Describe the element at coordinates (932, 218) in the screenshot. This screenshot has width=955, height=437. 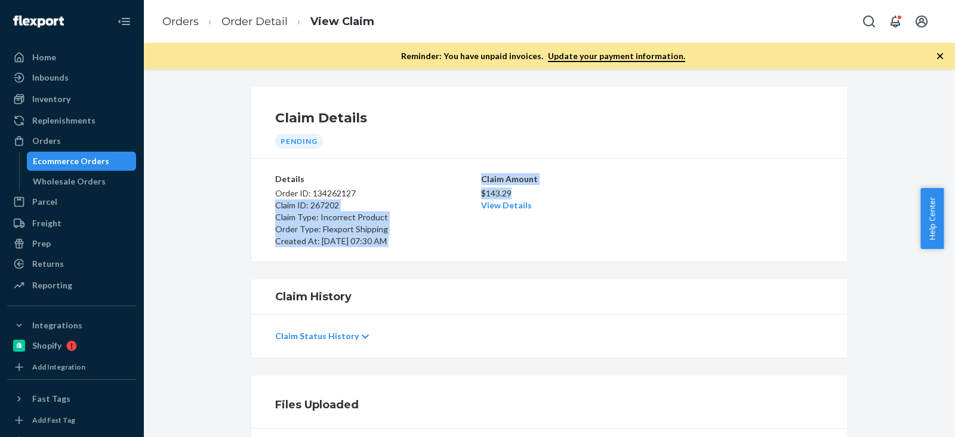
I see `span: Help Center` at that location.